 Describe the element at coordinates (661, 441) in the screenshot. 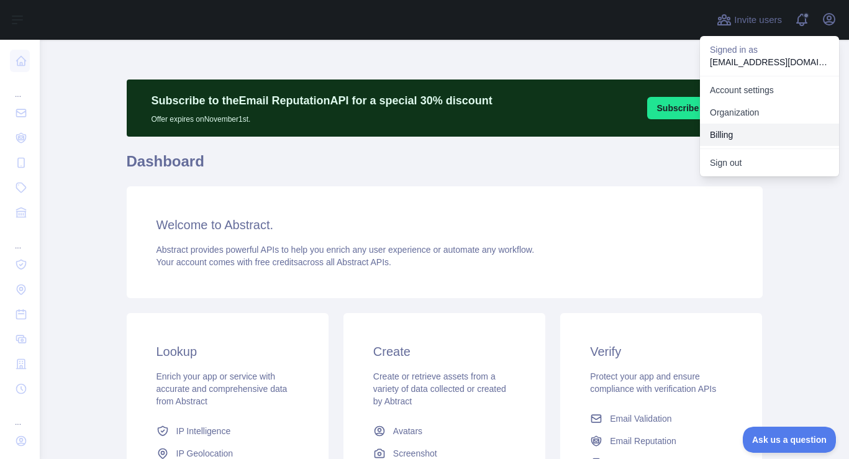

I see `a: Email Reputation` at that location.